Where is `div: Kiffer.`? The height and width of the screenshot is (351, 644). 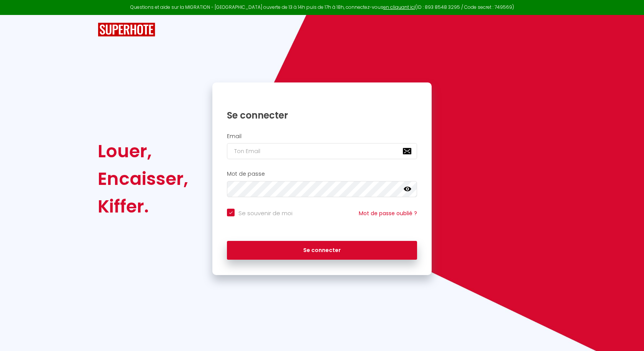
div: Kiffer. is located at coordinates (143, 207).